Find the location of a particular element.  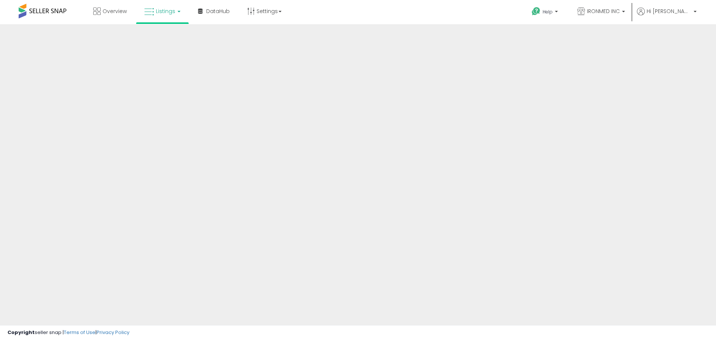

div: seller snap | | is located at coordinates (68, 332).